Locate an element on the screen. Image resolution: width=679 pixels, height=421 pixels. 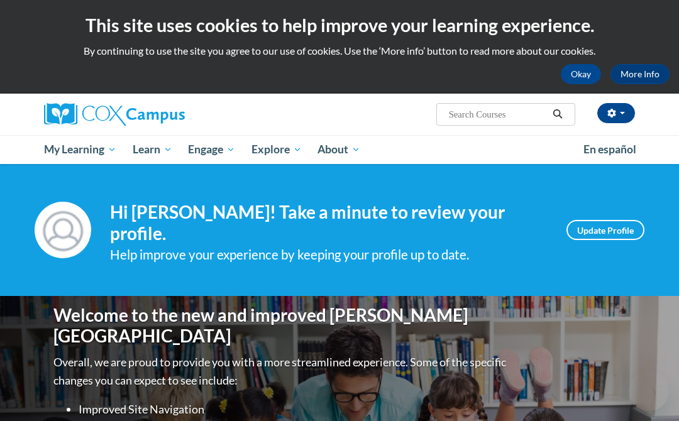
a: Cox Campus is located at coordinates (136, 114).